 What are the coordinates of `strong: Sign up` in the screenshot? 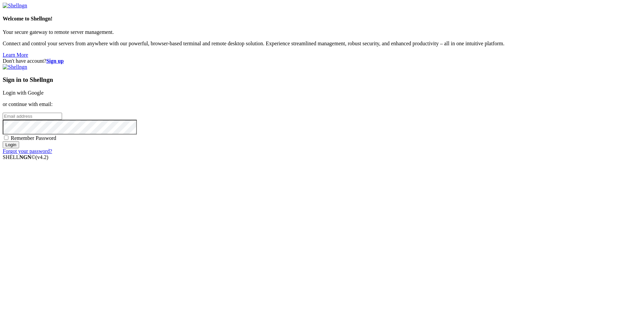 It's located at (55, 61).